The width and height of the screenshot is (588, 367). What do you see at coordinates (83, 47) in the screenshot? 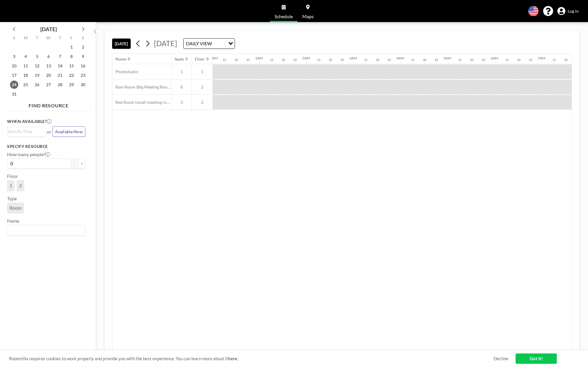
I see `span: Saturday, August 2, 2025` at bounding box center [83, 47].